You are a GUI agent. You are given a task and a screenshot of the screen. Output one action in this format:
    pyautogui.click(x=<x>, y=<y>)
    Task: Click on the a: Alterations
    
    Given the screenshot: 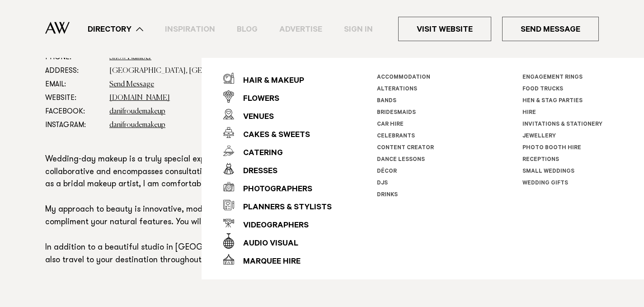 What is the action you would take?
    pyautogui.click(x=397, y=89)
    